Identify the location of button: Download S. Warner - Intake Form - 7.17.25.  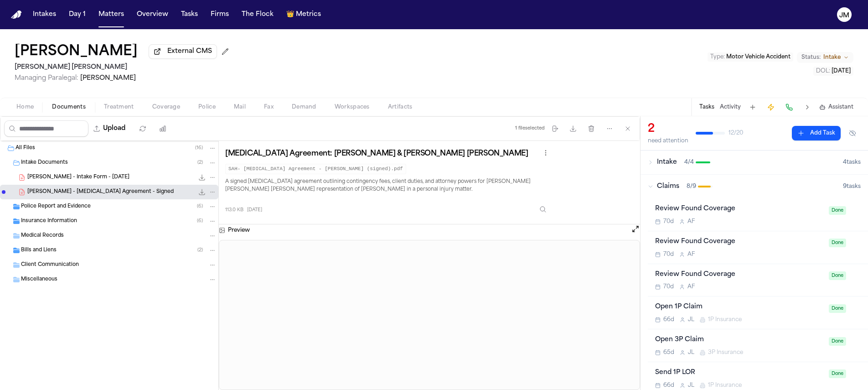
(202, 177).